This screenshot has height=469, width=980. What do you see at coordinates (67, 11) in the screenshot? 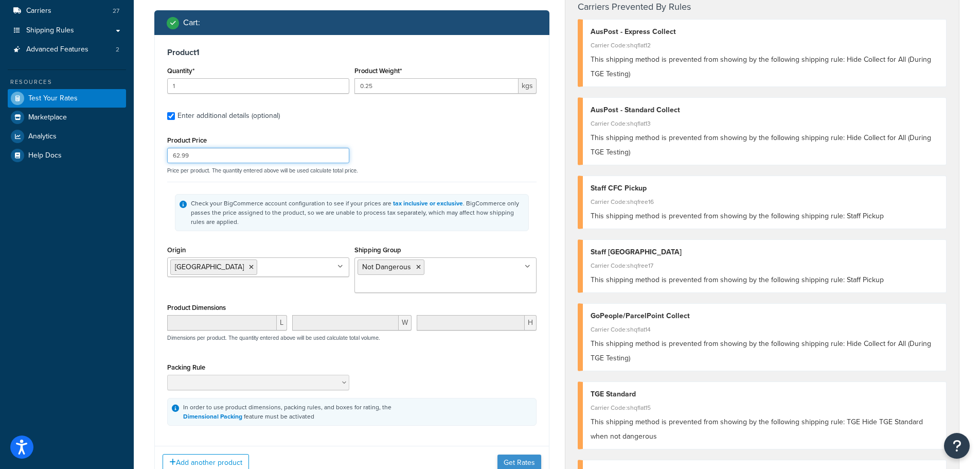
I see `li: Carriers` at bounding box center [67, 11].